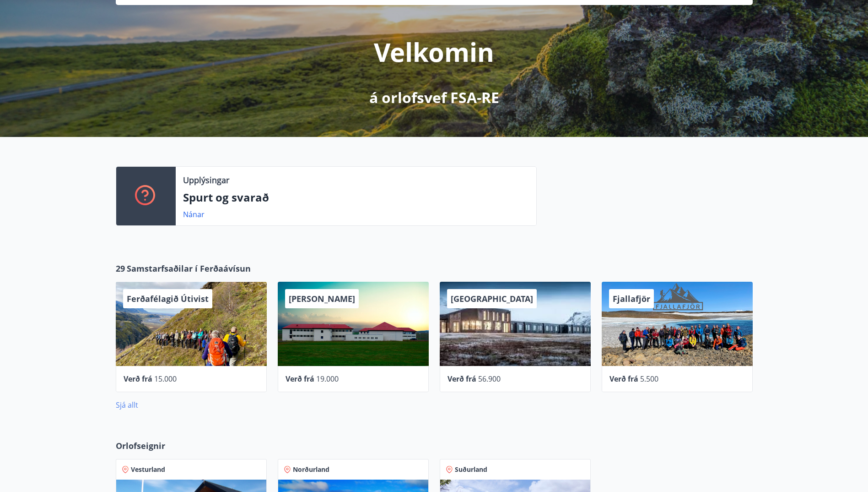 The image size is (868, 492). I want to click on a: Sjá allt, so click(127, 405).